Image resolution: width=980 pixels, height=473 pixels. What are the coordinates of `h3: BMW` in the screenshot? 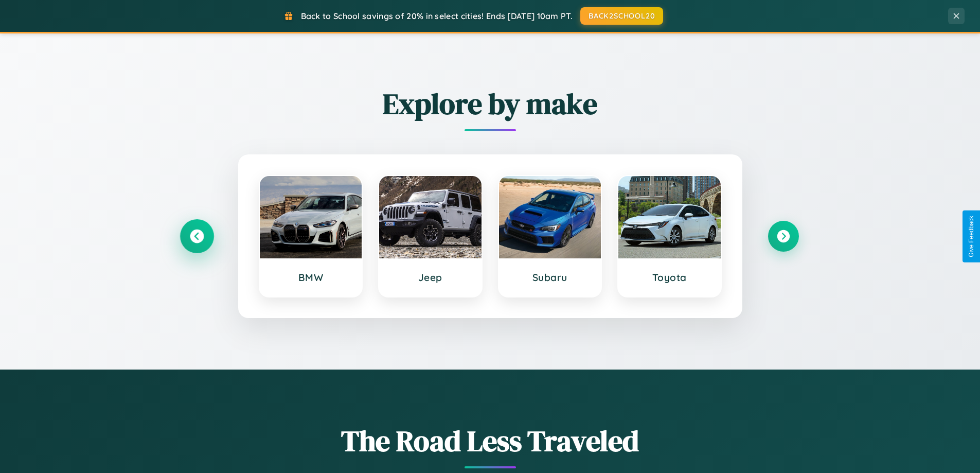 It's located at (310, 277).